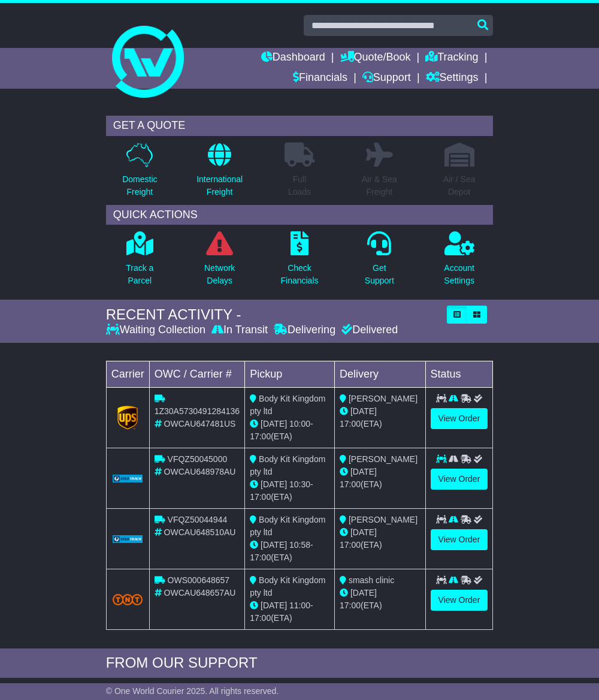  What do you see at coordinates (199, 580) in the screenshot?
I see `span: OWS000648657` at bounding box center [199, 580].